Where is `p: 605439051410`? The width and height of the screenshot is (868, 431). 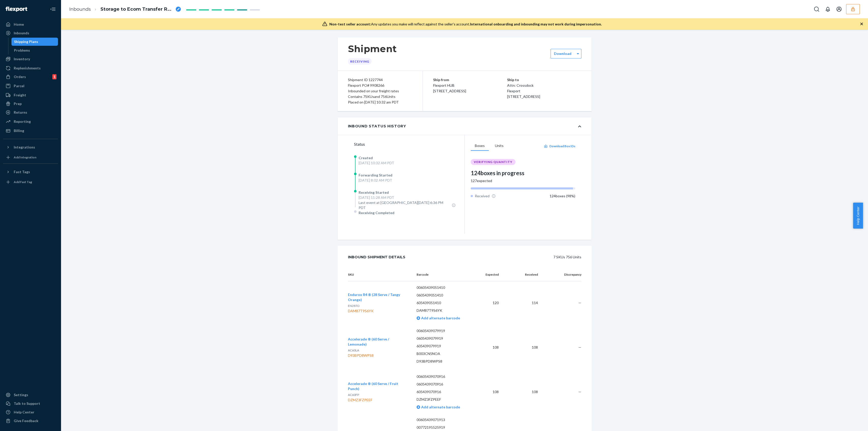
p: 605439051410 is located at coordinates (445, 303).